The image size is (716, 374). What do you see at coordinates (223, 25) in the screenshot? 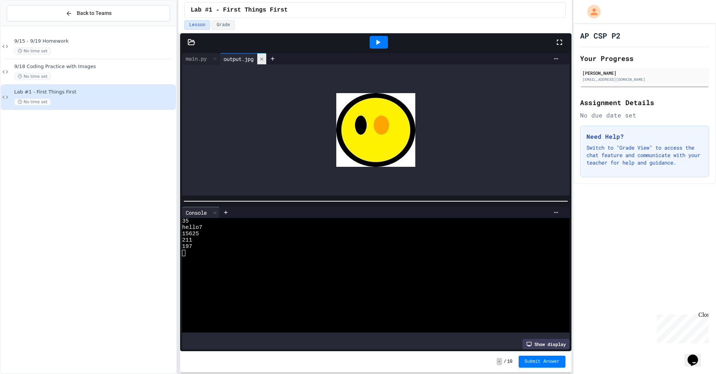
I see `button: Grade` at bounding box center [223, 25].